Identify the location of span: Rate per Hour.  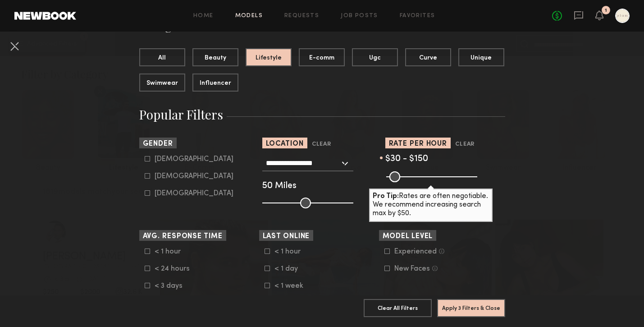
(418, 144).